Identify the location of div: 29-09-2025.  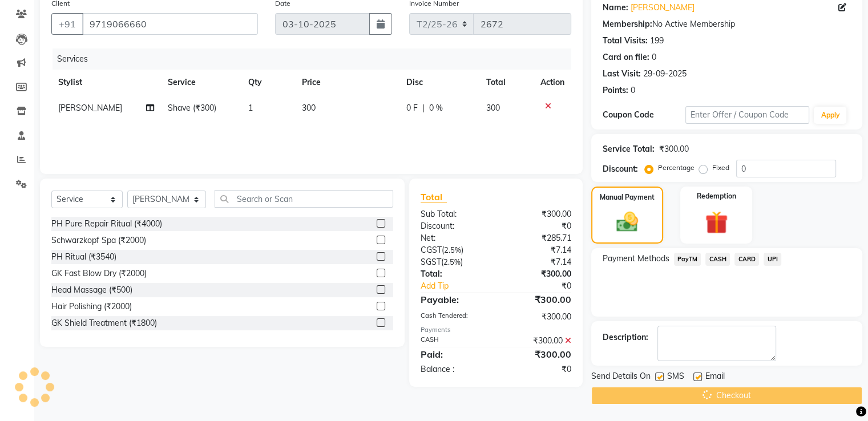
(665, 73).